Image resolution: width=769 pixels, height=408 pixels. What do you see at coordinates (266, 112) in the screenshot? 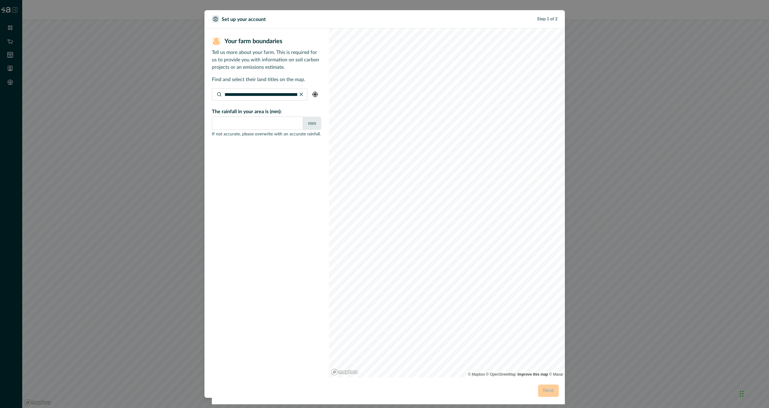
I see `p: The rainfall in your area is (mm):` at bounding box center [266, 112].